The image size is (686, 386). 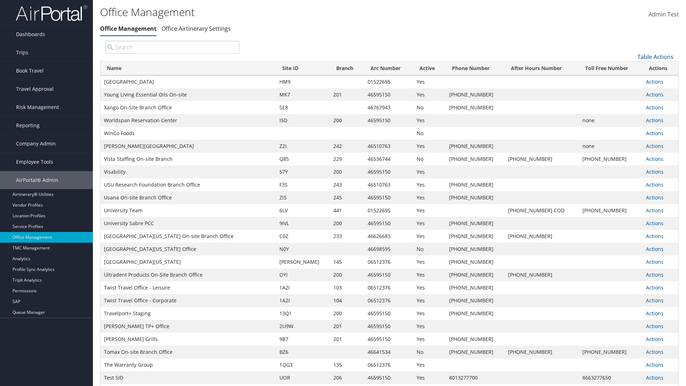 I want to click on span: Risk Management, so click(x=38, y=107).